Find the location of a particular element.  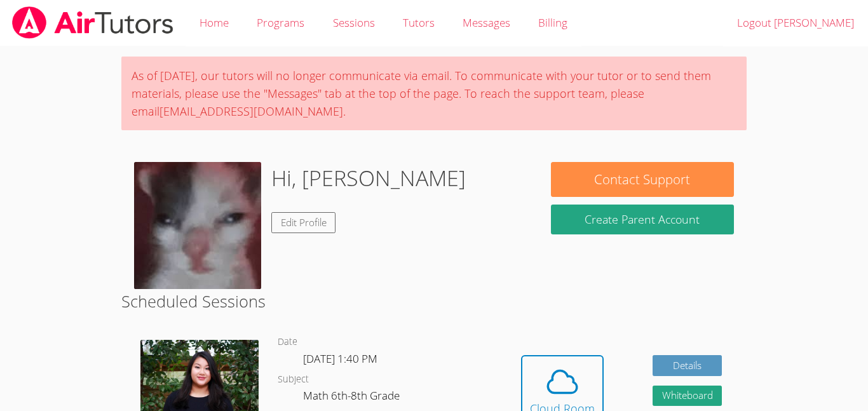

img: airtutors_banner-c4298cdbf04f3fff15de1276eac7730deb9818008684d7c2e4769d2f7ddbe033.png is located at coordinates (92, 23).